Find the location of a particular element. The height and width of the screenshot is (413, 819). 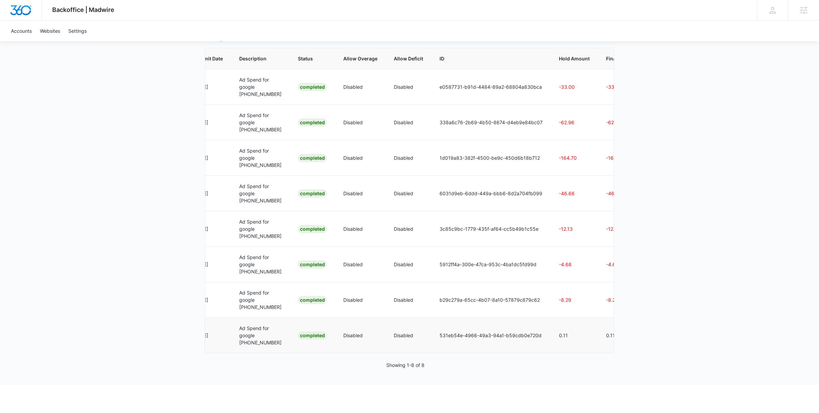

p: 531eb54e-4966-49a3-94a1-b59cdb0e720d is located at coordinates (491, 335).